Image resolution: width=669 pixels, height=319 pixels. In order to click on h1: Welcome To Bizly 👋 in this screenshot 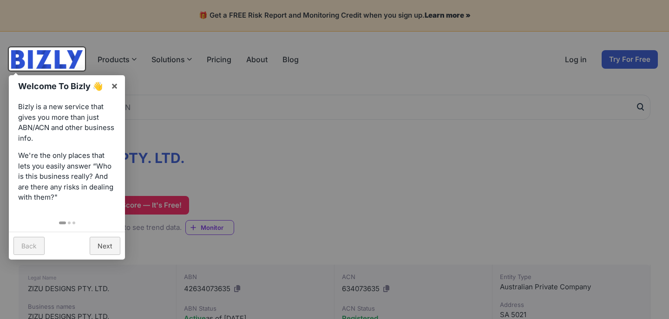, I will do `click(62, 86)`.